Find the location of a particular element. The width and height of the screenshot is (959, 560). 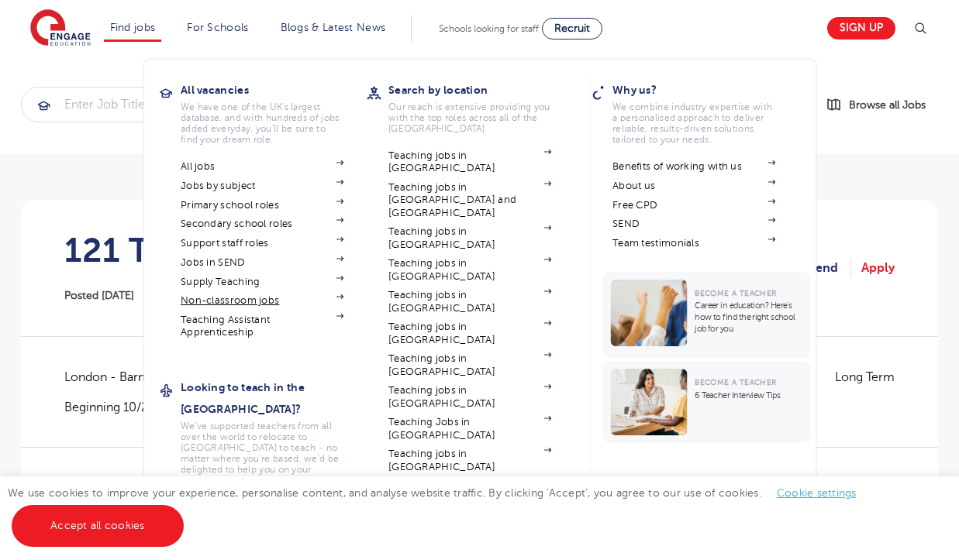

a: Search by locationOur reach is extensive providing you with the top roles across all of the [GEOG... is located at coordinates (481, 106).